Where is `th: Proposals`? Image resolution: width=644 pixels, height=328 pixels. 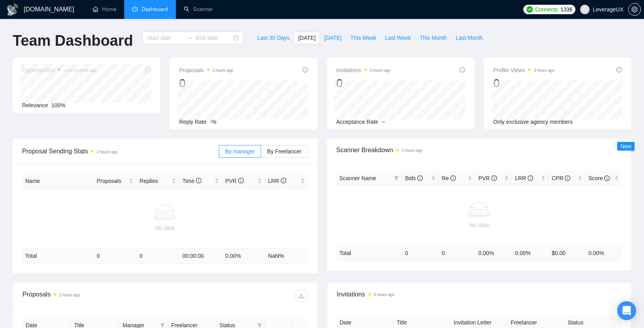
th: Proposals is located at coordinates (115, 181).